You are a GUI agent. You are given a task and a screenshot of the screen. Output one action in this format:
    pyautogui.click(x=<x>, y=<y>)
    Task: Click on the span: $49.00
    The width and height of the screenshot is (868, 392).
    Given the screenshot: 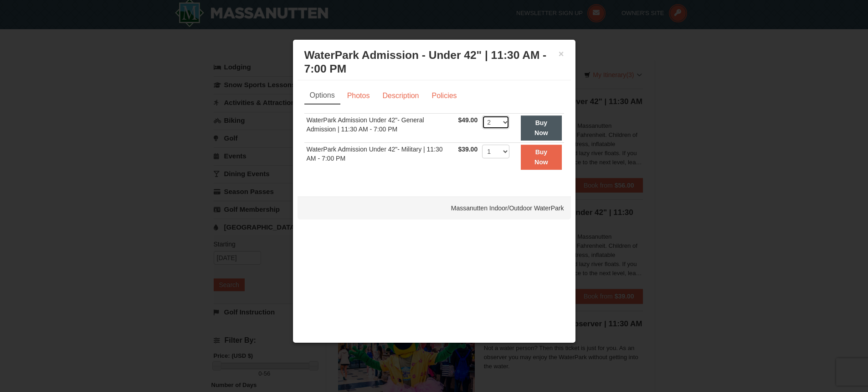 What is the action you would take?
    pyautogui.click(x=467, y=120)
    